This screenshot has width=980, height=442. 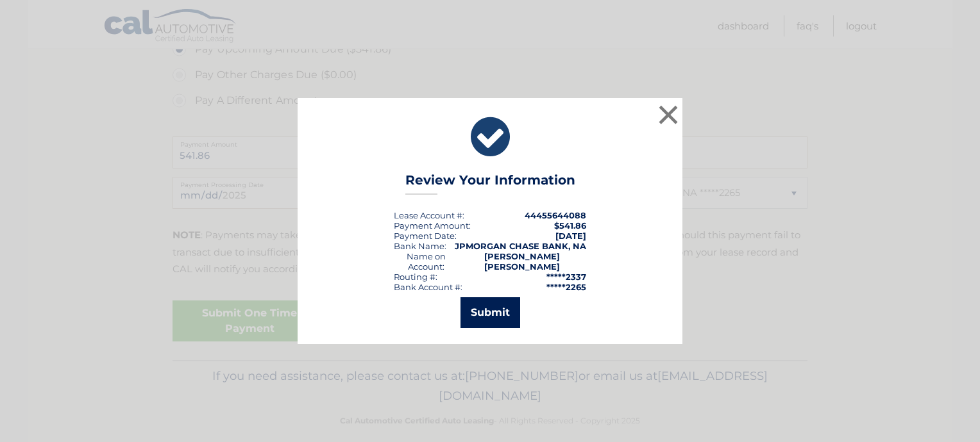 What do you see at coordinates (416, 276) in the screenshot?
I see `div: Routing #:` at bounding box center [416, 276].